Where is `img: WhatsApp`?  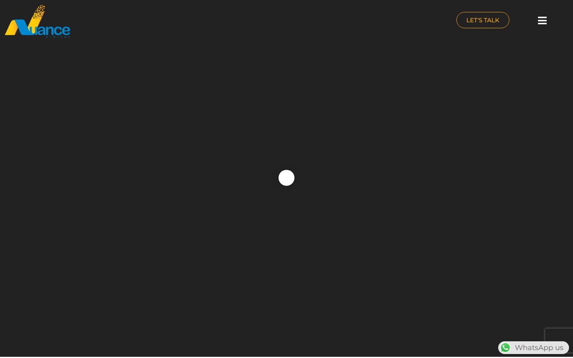 img: WhatsApp is located at coordinates (506, 348).